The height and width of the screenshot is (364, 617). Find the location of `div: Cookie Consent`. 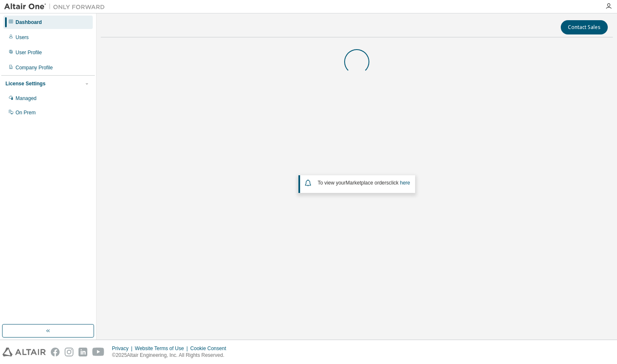

div: Cookie Consent is located at coordinates (210, 348).